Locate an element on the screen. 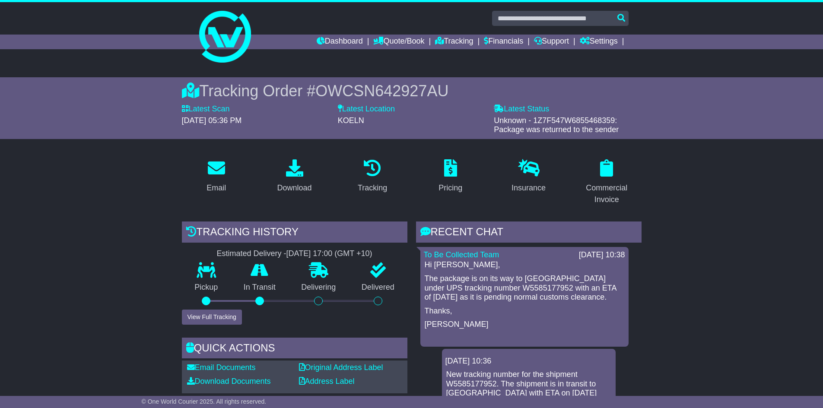  div: Tracking Order # is located at coordinates (412, 91).